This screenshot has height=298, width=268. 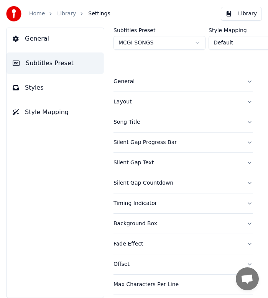 What do you see at coordinates (176, 163) in the screenshot?
I see `div: Silent Gap Text` at bounding box center [176, 163].